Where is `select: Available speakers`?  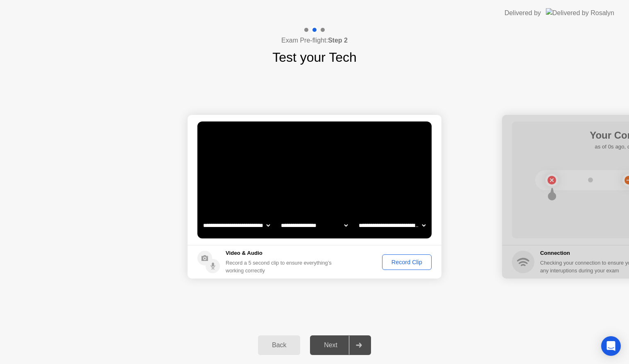 select: Available speakers is located at coordinates (314, 226).